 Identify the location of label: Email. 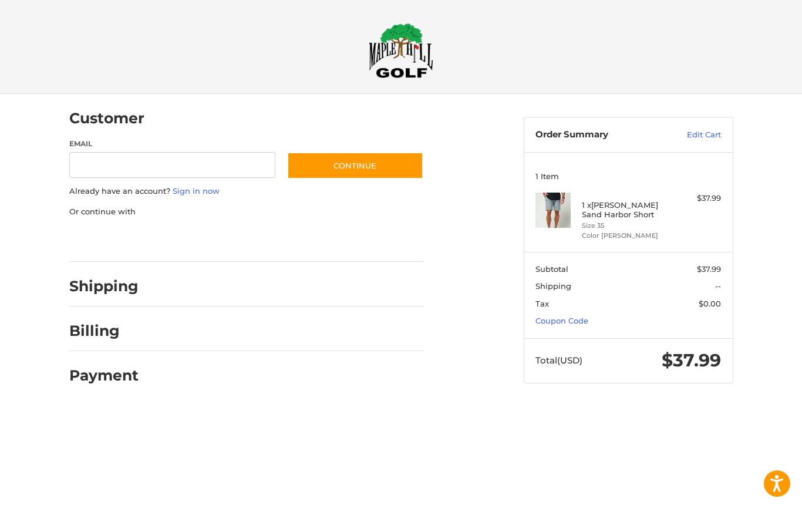
(173, 144).